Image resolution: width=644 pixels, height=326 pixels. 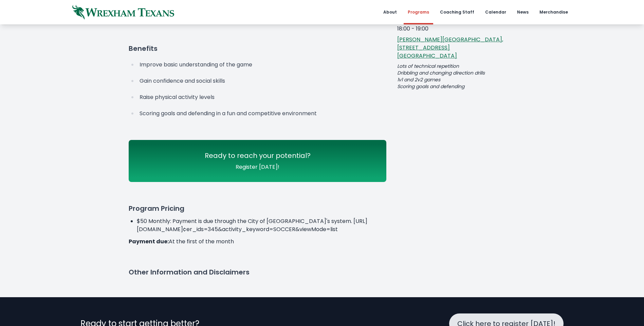 I want to click on p: 18:00 - 19:00, so click(x=456, y=29).